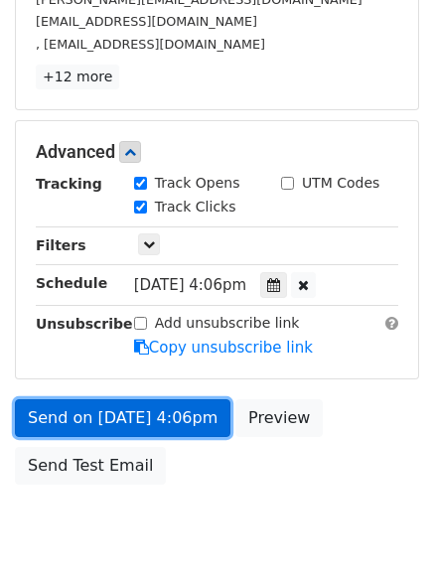 The height and width of the screenshot is (580, 434). What do you see at coordinates (384, 532) in the screenshot?
I see `div: Chat Widget` at bounding box center [384, 532].